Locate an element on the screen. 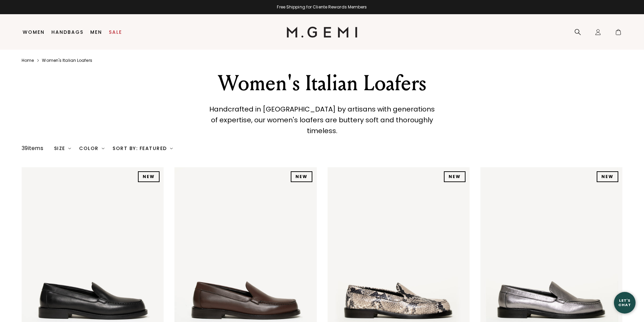  img: M.Gemi is located at coordinates (322, 32).